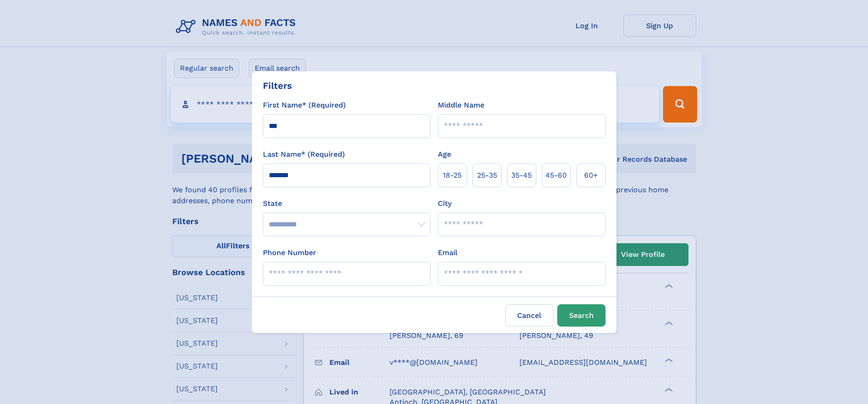 Image resolution: width=868 pixels, height=404 pixels. Describe the element at coordinates (487, 175) in the screenshot. I see `span: 25‑35` at that location.